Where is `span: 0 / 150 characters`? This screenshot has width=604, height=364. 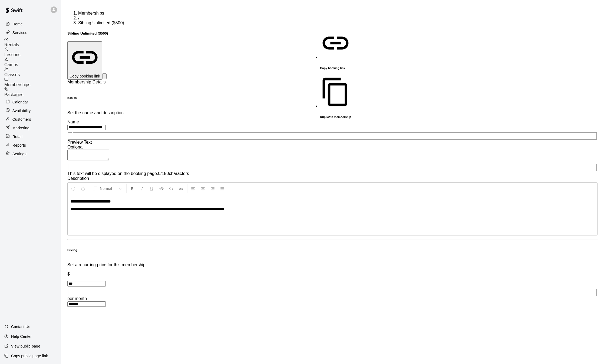 span: 0 / 150 characters is located at coordinates (173, 174).